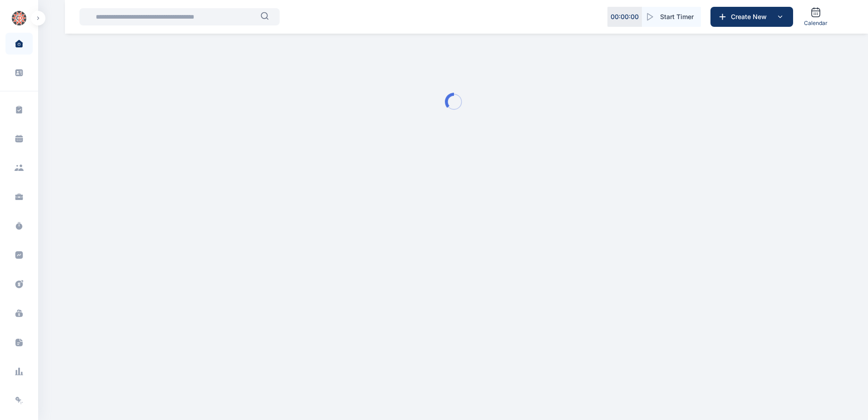 Image resolution: width=868 pixels, height=420 pixels. I want to click on span: Calendar, so click(816, 23).